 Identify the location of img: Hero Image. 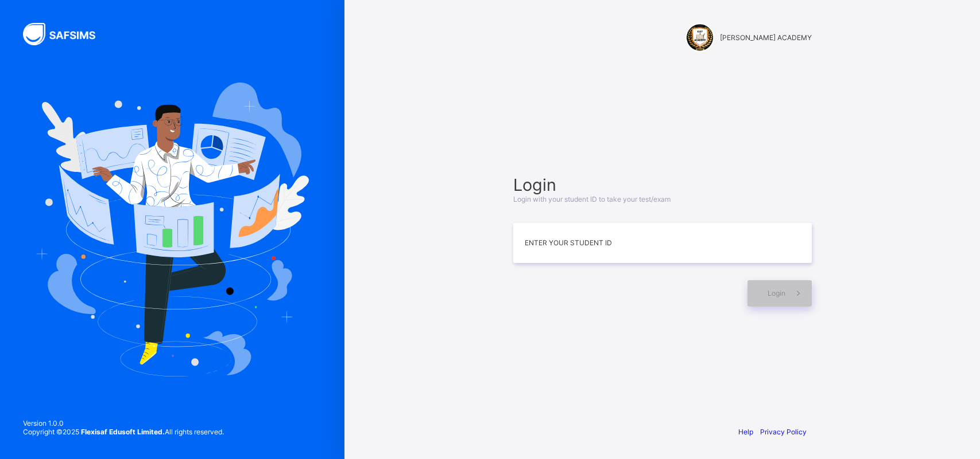
(172, 229).